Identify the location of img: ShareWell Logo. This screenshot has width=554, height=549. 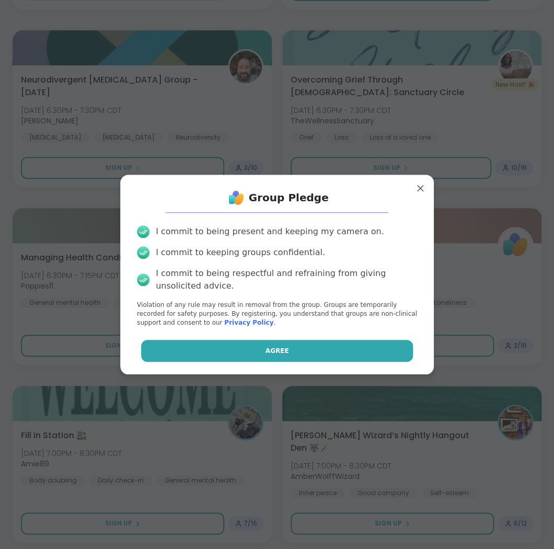
(236, 198).